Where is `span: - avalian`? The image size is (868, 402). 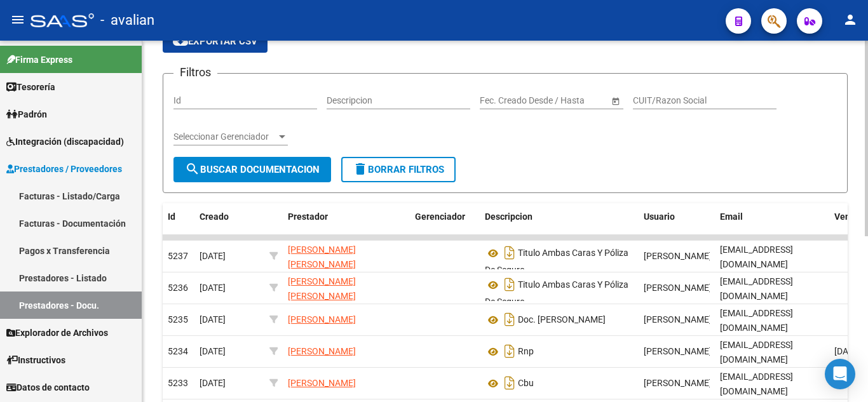
span: - avalian is located at coordinates (127, 20).